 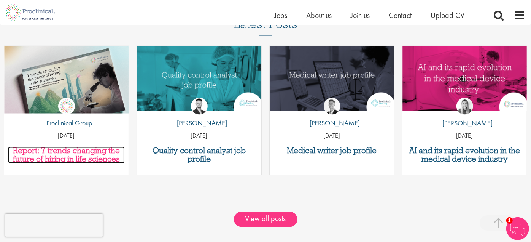 I want to click on img: Hannah Burke, so click(x=465, y=106).